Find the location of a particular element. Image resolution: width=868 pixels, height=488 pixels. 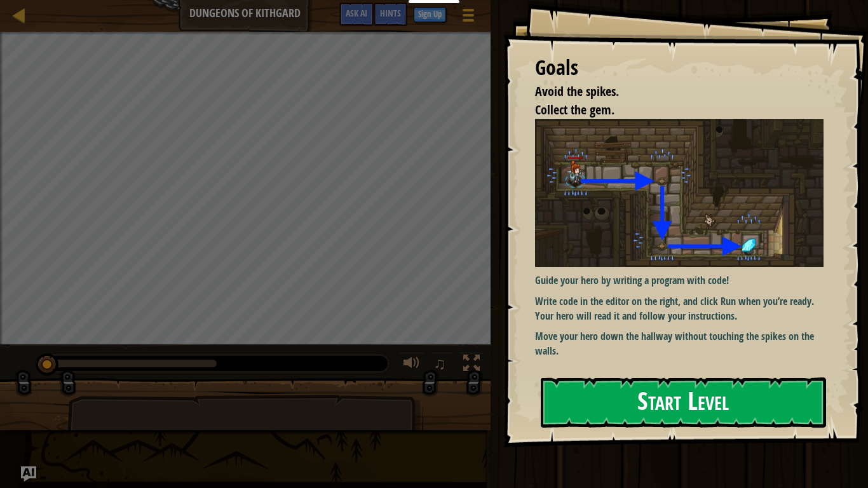

button: Sign Up is located at coordinates (430, 14).